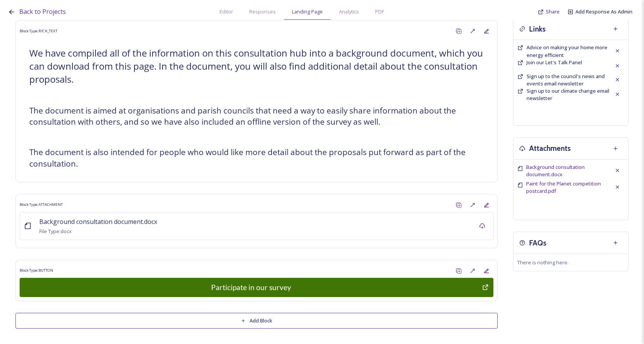  I want to click on a: Join our Let's Talk Panel, so click(554, 63).